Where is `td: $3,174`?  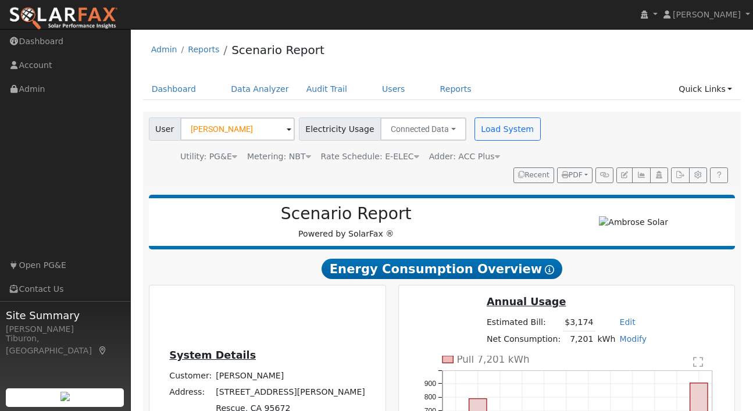
td: $3,174 is located at coordinates (579, 323).